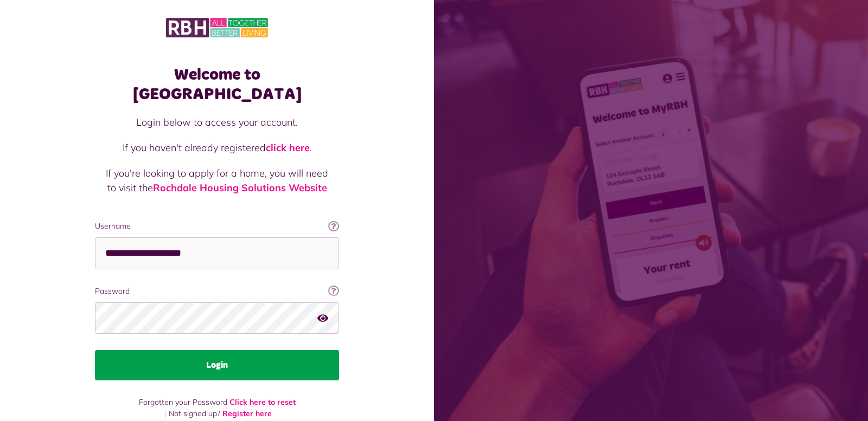 The image size is (868, 421). I want to click on span: Forgotten your Password, so click(183, 402).